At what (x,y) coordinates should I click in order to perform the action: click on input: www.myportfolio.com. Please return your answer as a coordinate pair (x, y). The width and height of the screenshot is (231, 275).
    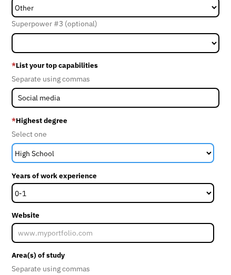
    Looking at the image, I should click on (112, 233).